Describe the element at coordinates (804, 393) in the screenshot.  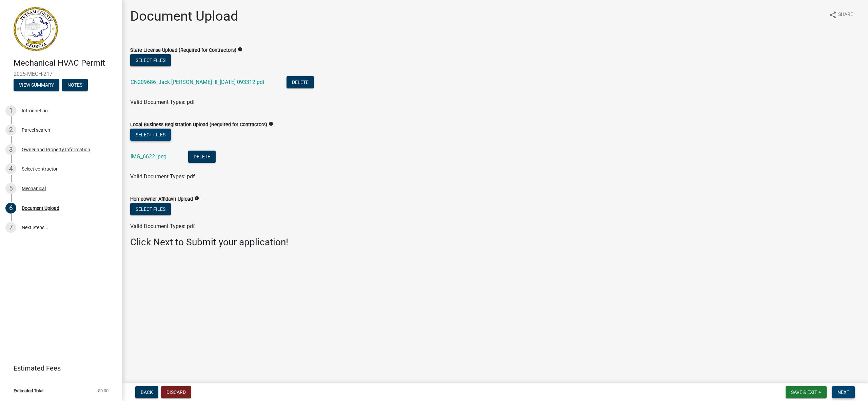
I see `span: Save & Exit` at that location.